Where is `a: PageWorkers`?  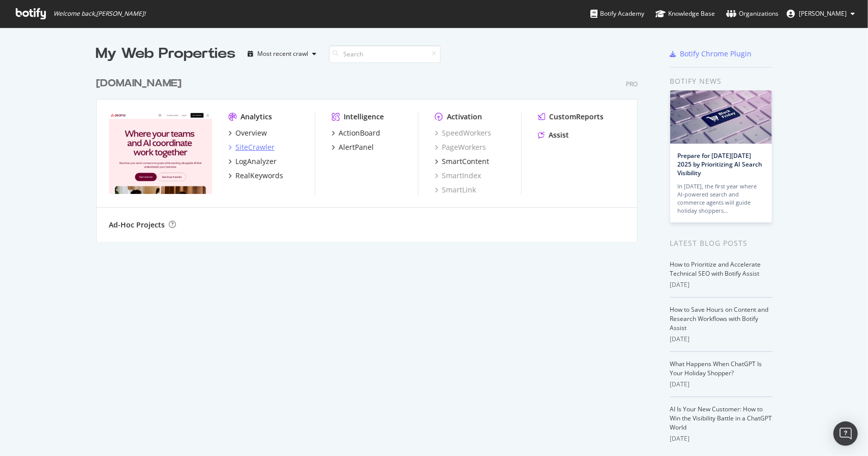
a: PageWorkers is located at coordinates (460, 147).